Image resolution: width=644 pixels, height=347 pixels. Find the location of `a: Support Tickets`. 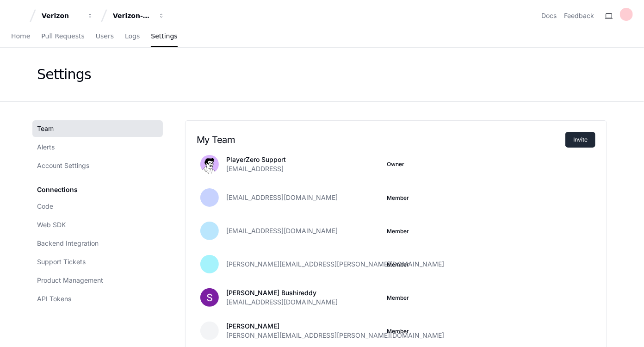

a: Support Tickets is located at coordinates (98, 262).